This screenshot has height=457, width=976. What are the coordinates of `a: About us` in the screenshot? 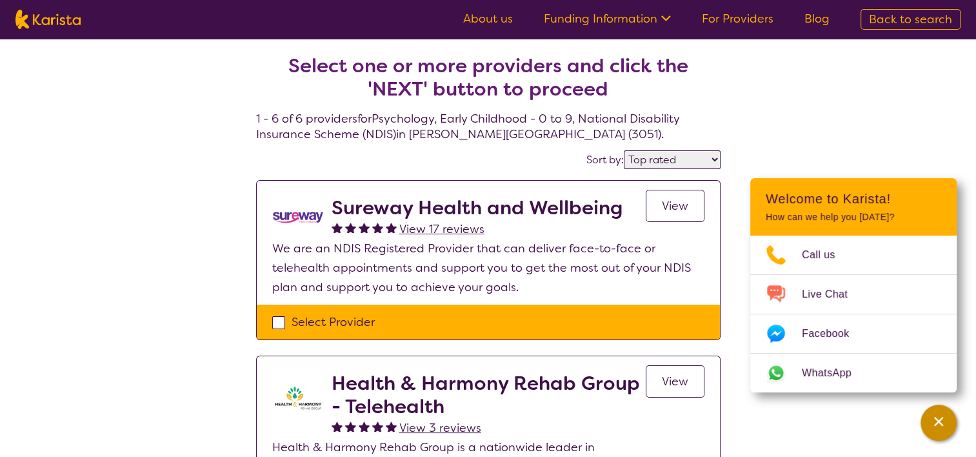 It's located at (487, 19).